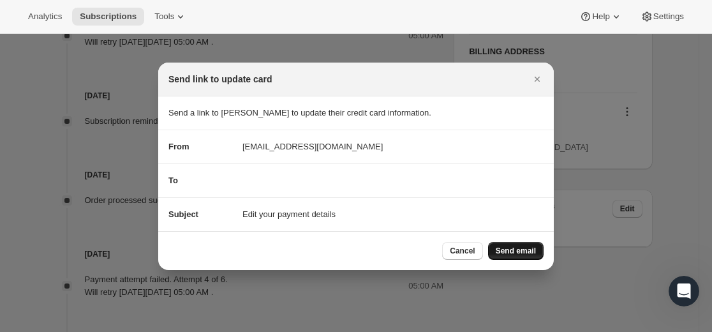 Image resolution: width=712 pixels, height=332 pixels. What do you see at coordinates (128, 145) in the screenshot?
I see `p: How can we help?` at bounding box center [128, 145].